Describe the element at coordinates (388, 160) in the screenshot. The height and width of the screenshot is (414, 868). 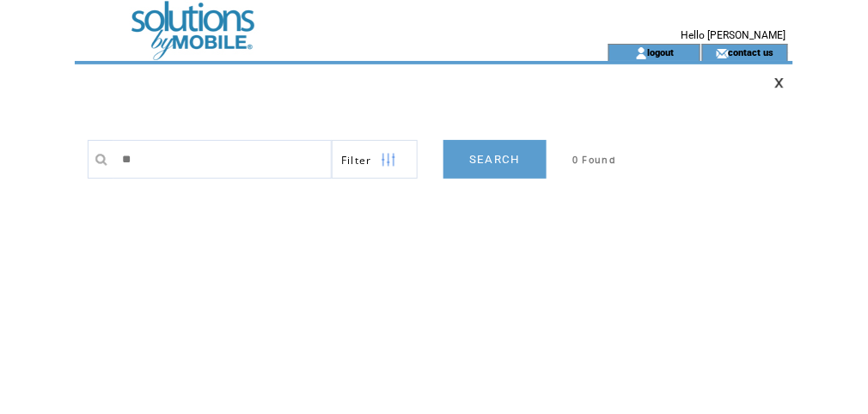
I see `img: filters.png` at that location.